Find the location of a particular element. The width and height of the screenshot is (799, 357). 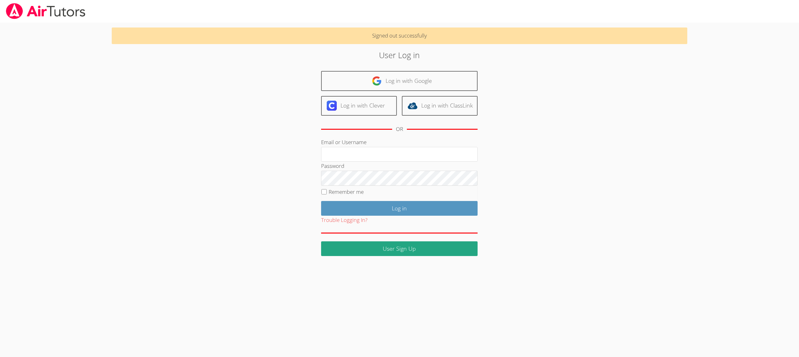

label: Email or Username is located at coordinates (343, 142).